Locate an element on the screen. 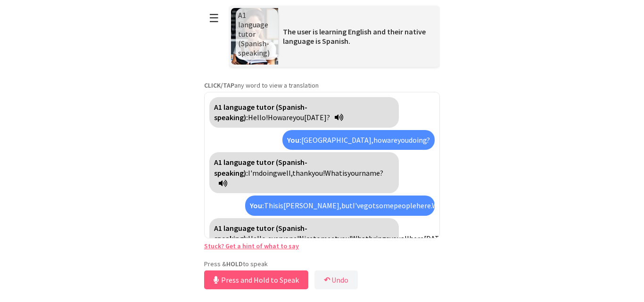 The height and width of the screenshot is (302, 644). button: Press and Hold to Speak is located at coordinates (256, 280).